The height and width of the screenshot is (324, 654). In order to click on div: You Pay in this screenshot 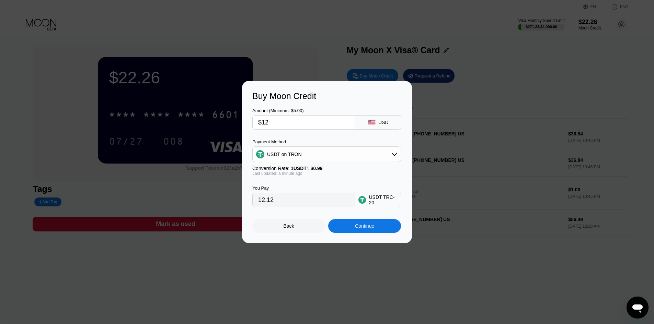, I will do `click(303, 188)`.